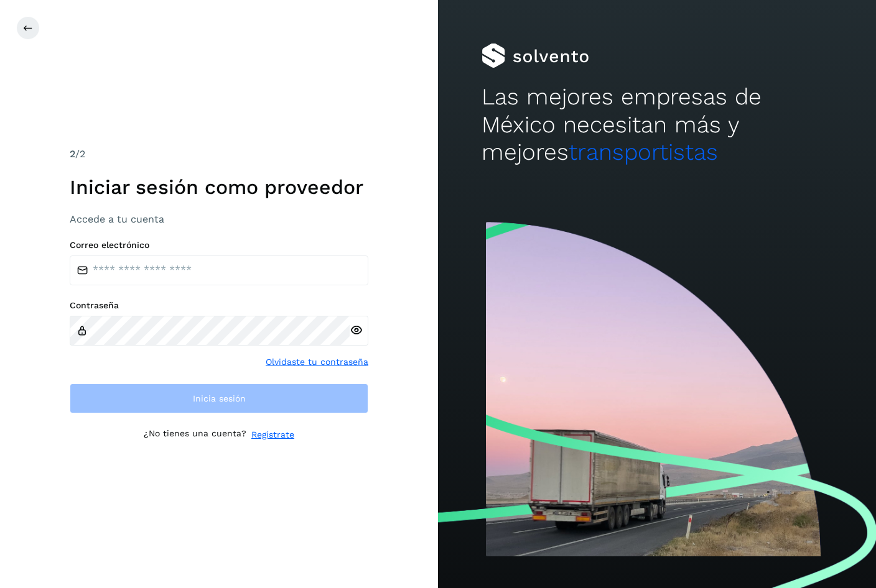 The width and height of the screenshot is (876, 588). What do you see at coordinates (317, 362) in the screenshot?
I see `a: Olvidaste tu contraseña` at bounding box center [317, 362].